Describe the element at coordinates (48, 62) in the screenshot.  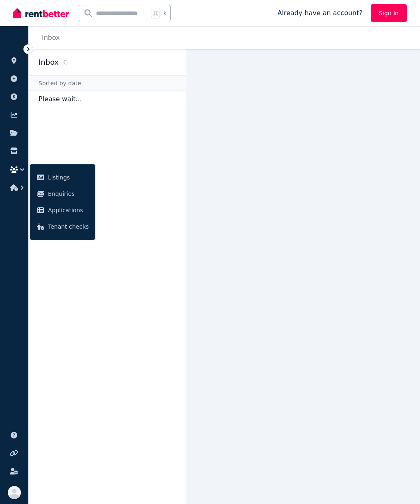
I see `h2: Inbox` at that location.